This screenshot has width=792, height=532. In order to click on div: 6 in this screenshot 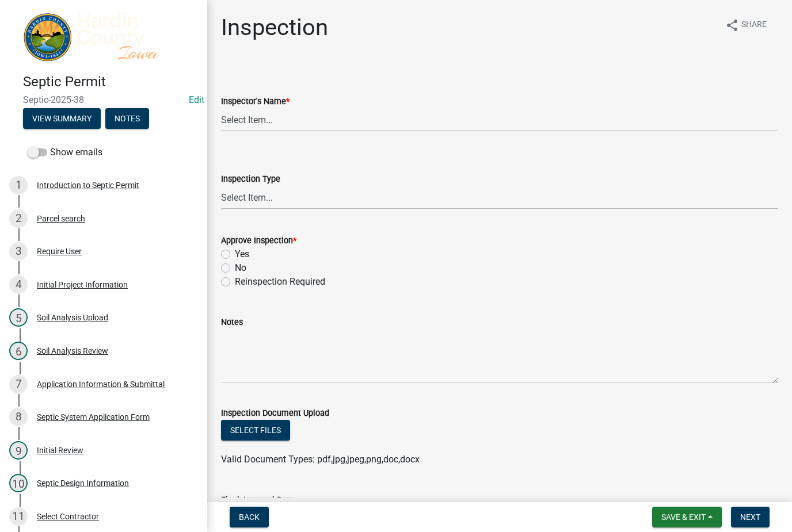, I will do `click(19, 351)`.